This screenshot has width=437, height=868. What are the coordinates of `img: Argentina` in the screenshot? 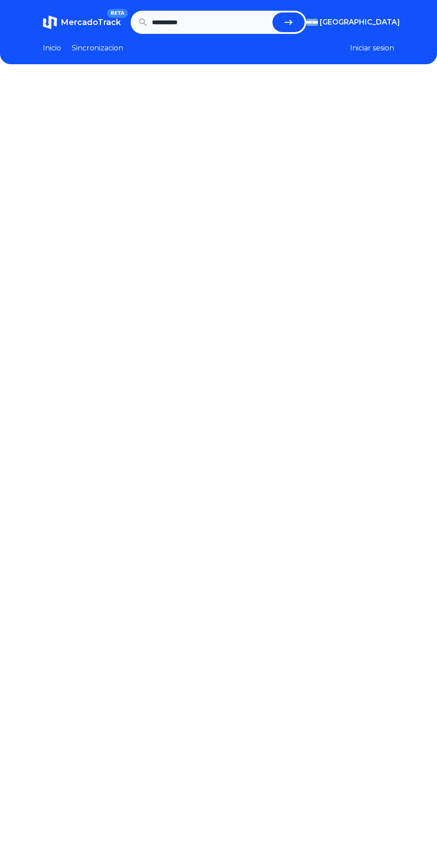 It's located at (312, 23).